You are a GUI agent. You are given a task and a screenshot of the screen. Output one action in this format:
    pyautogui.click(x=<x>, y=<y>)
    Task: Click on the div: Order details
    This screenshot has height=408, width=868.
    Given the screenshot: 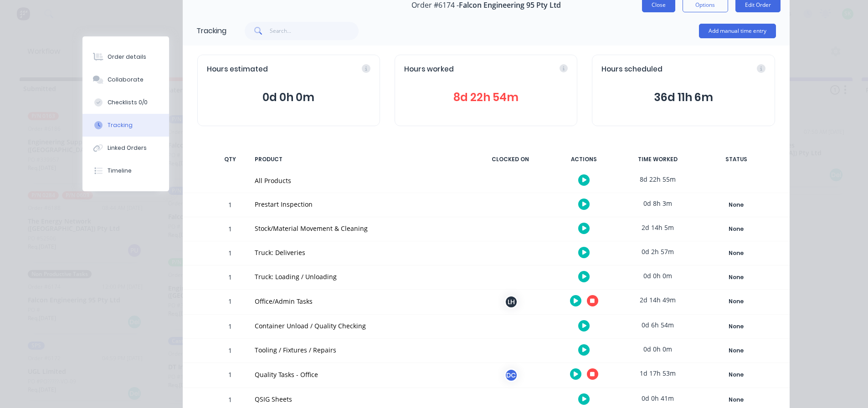 What is the action you would take?
    pyautogui.click(x=127, y=57)
    